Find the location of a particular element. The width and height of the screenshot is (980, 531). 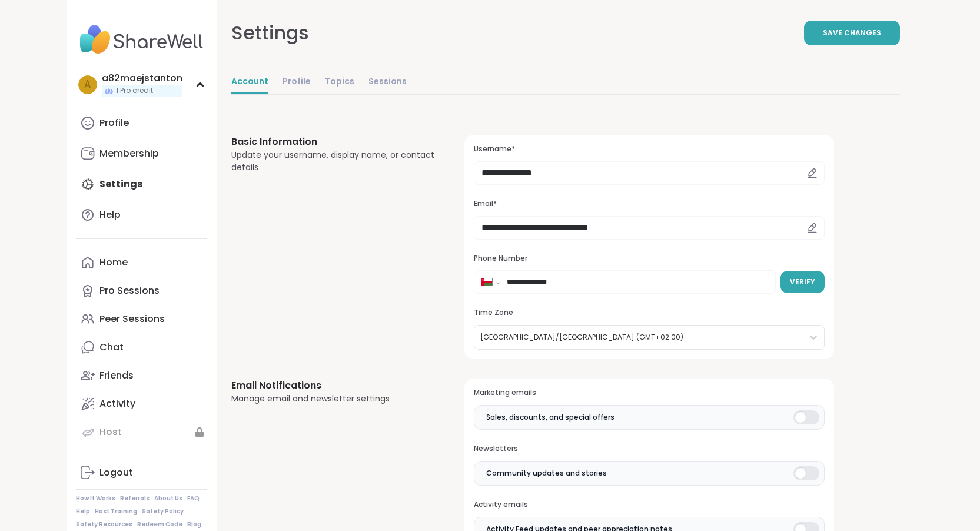

span: Save Changes is located at coordinates (852, 33).